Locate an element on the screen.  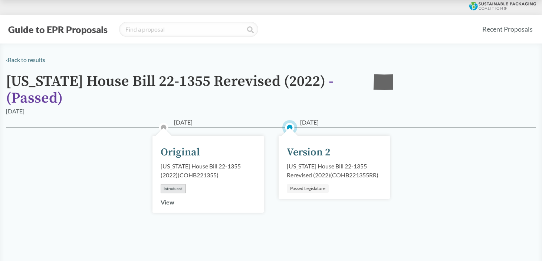
input: Find a proposal is located at coordinates (189, 29).